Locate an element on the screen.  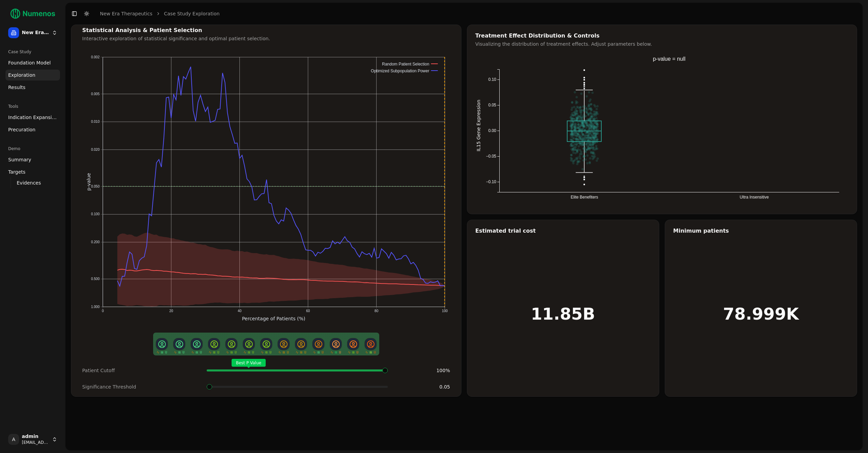
text: Random Patient Selection is located at coordinates (406, 64).